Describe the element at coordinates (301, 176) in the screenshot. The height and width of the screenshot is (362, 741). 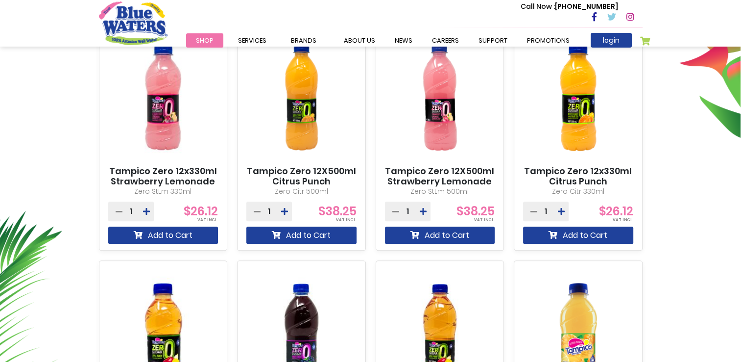
I see `a: Tampico Zero 12X500ml Citrus Punch` at that location.